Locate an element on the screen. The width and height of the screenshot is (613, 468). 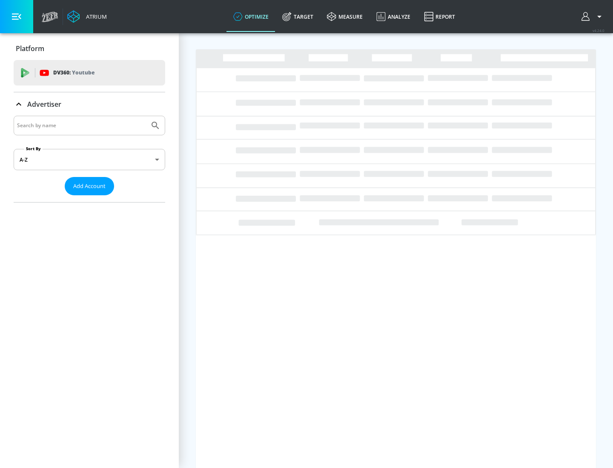
button: Add Account is located at coordinates (89, 186).